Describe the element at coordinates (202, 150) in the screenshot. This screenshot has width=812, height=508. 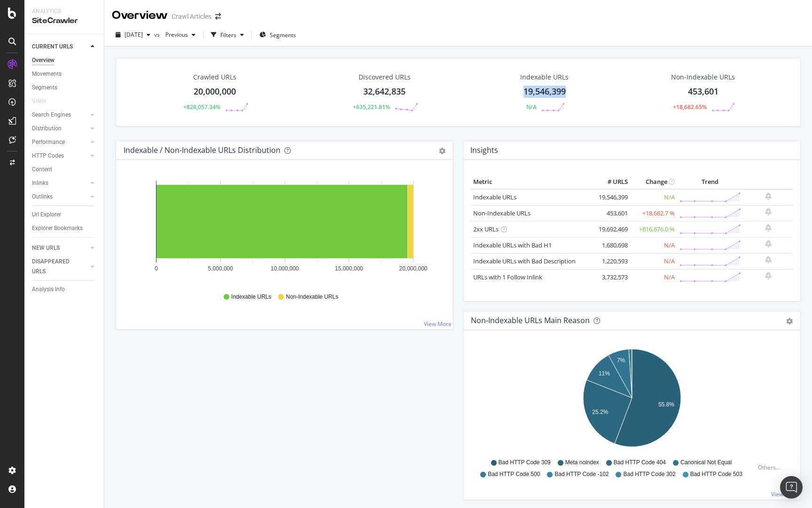
I see `div: Indexable / Non-Indexable URLs Distribution` at that location.